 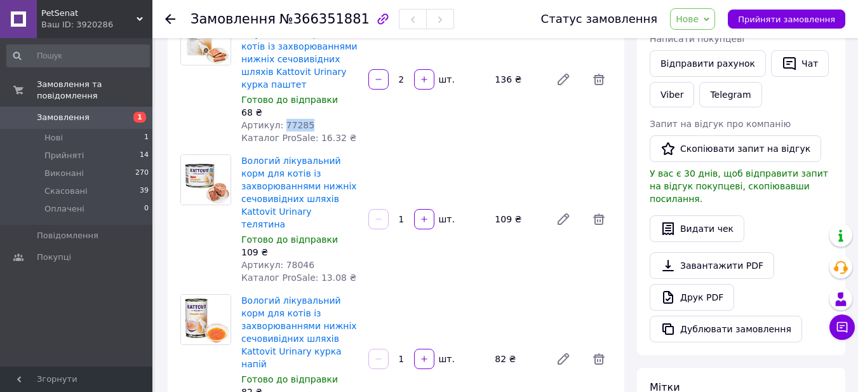 What do you see at coordinates (697, 229) in the screenshot?
I see `button: Видати чек` at bounding box center [697, 229].